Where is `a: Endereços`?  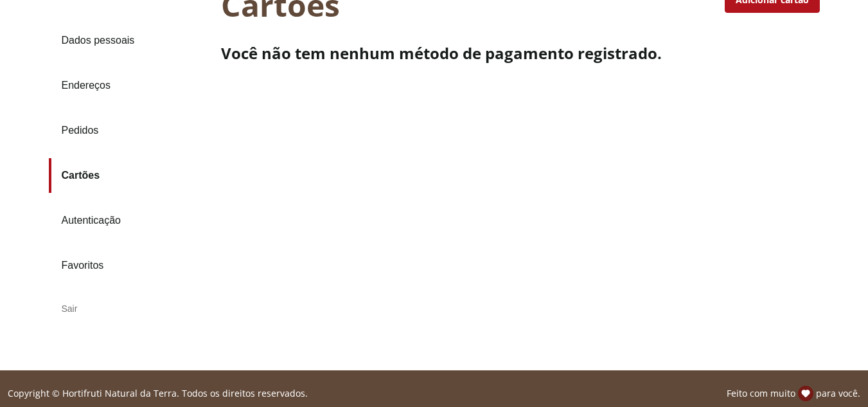 a: Endereços is located at coordinates (130, 86).